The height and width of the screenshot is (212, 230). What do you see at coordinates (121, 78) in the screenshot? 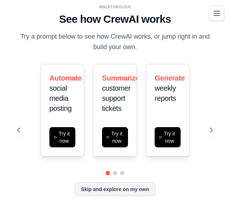
I see `span: Summarize` at bounding box center [121, 78].